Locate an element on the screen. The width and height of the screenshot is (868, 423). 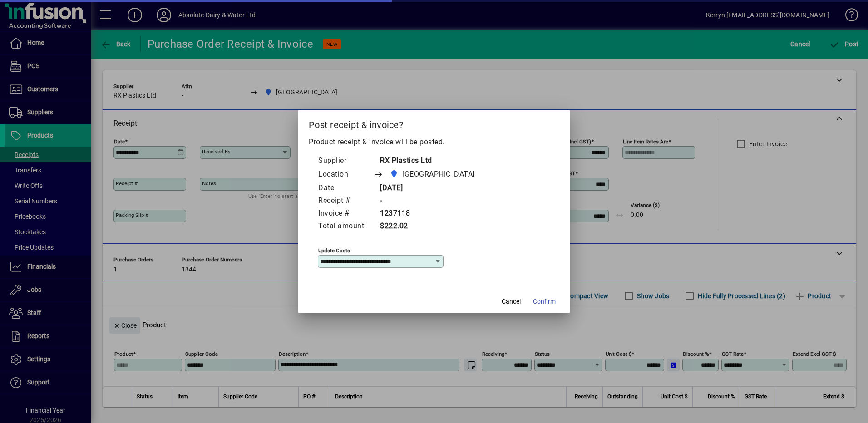
button: Confirm is located at coordinates (545, 302).